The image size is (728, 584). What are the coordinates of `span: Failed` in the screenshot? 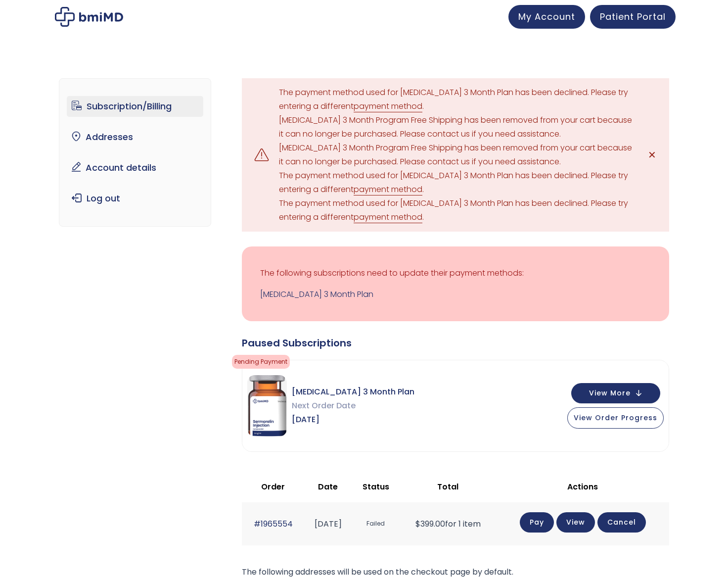 It's located at (376, 523).